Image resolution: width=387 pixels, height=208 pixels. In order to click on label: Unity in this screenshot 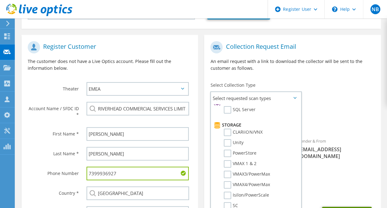, I will do `click(234, 143)`.